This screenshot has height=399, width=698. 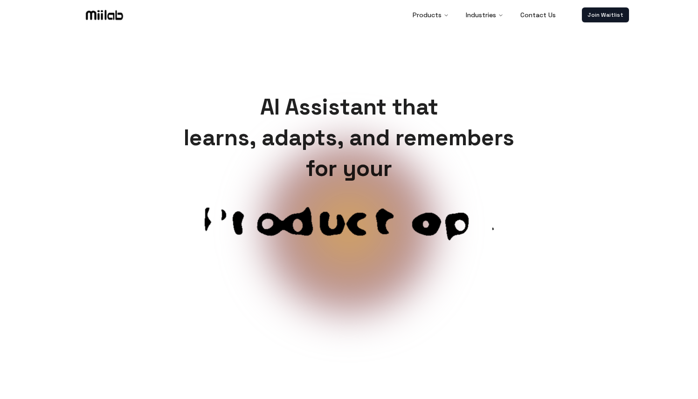 What do you see at coordinates (484, 15) in the screenshot?
I see `button: Industries` at bounding box center [484, 15].